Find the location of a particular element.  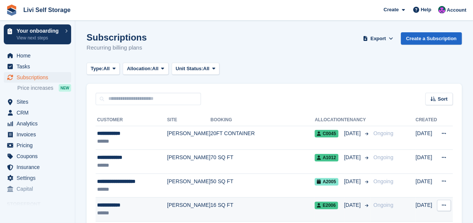

span: C0045 is located at coordinates (326, 134).